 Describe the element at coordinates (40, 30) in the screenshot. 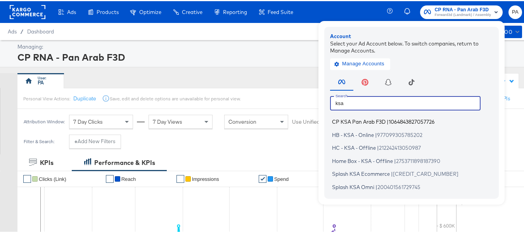

I see `a: Dashboard` at that location.